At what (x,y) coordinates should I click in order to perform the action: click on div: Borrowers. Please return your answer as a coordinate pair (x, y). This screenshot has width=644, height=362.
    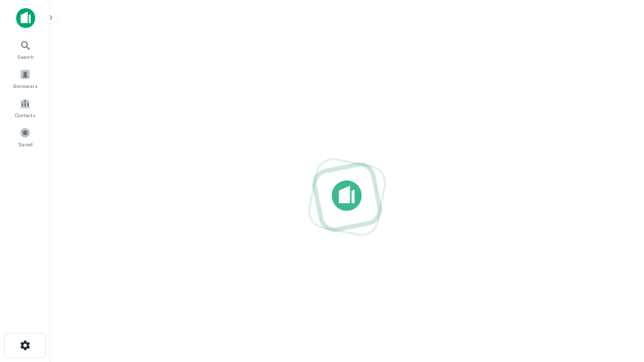
    Looking at the image, I should click on (25, 78).